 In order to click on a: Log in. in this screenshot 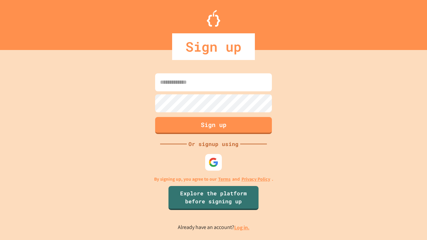, I will do `click(242, 227)`.